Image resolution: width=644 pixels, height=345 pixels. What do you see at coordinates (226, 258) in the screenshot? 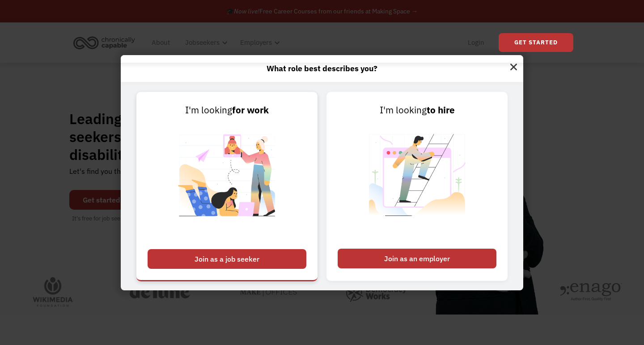
I see `div: Join as a job seeker` at bounding box center [226, 258].